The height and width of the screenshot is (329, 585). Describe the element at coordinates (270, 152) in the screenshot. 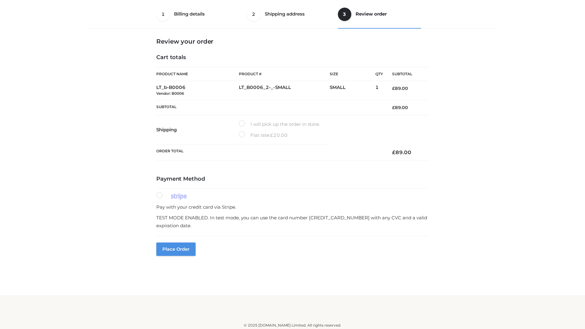

I see `th: Order Total` at that location.